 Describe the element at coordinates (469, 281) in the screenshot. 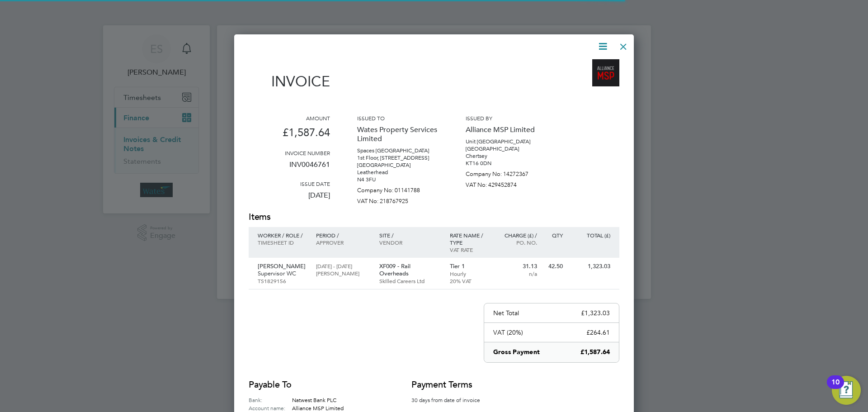

I see `p: 20% VAT` at that location.